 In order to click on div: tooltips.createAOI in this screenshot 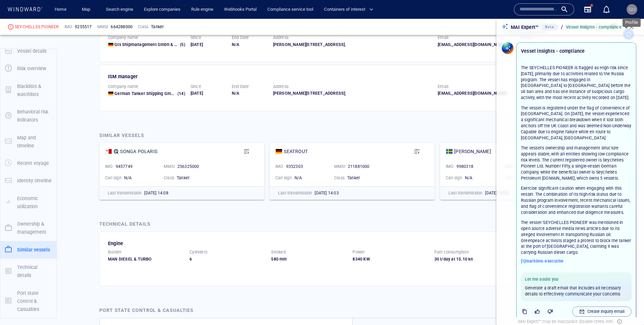, I will do `click(483, 29)`.